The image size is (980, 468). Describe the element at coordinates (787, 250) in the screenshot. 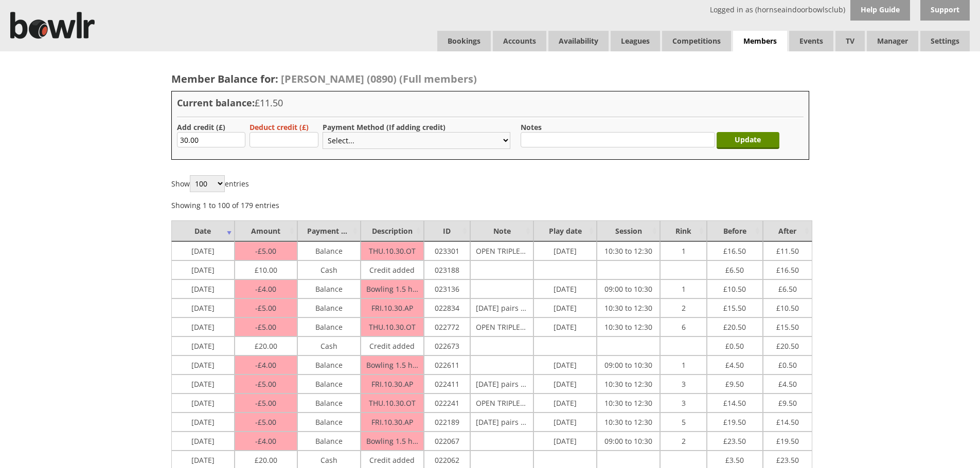

I see `span: 11.50` at that location.